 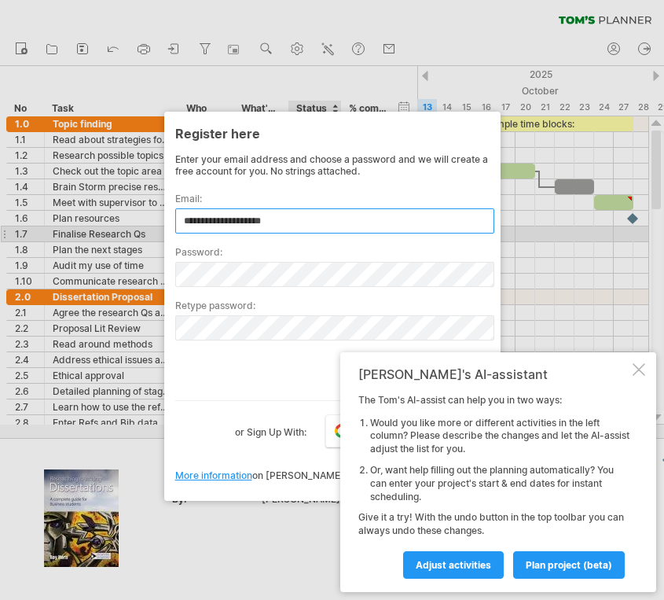 What do you see at coordinates (368, 431) in the screenshot?
I see `a: Google` at bounding box center [368, 431].